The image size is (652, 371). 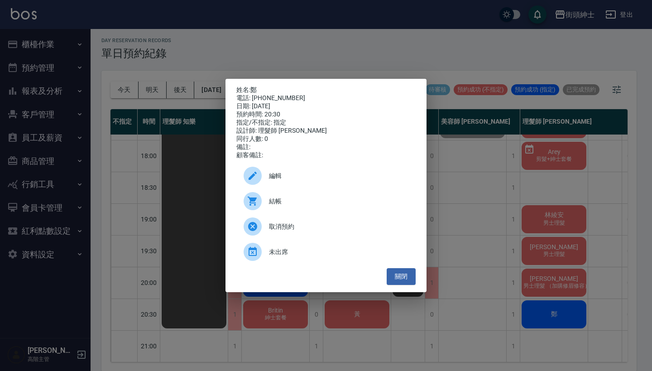 What do you see at coordinates (326, 176) in the screenshot?
I see `div: 編輯` at bounding box center [326, 176].